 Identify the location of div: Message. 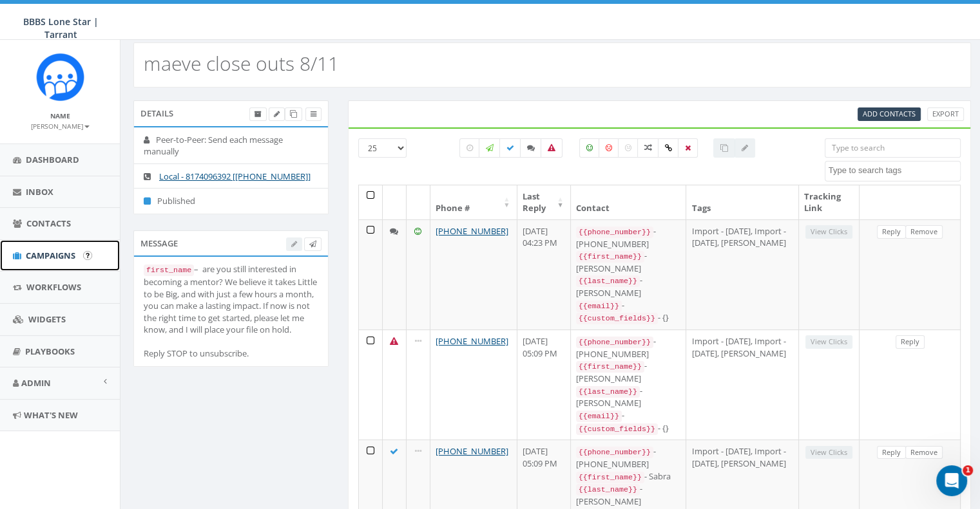
(231, 243).